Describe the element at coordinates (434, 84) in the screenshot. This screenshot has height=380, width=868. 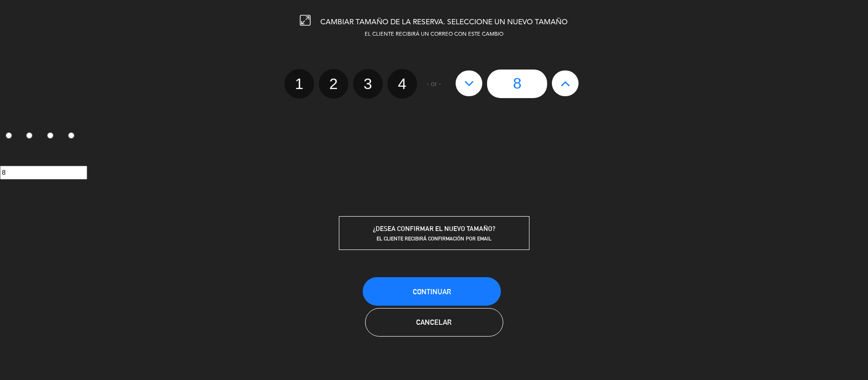
I see `span: - or -` at that location.